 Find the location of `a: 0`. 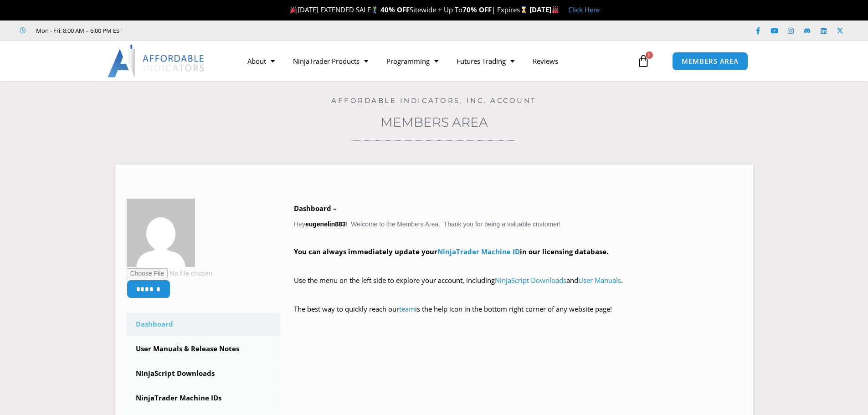

a: 0 is located at coordinates (643, 61).